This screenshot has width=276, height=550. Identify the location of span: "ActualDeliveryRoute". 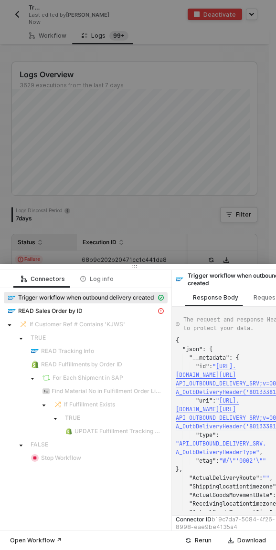
(224, 478).